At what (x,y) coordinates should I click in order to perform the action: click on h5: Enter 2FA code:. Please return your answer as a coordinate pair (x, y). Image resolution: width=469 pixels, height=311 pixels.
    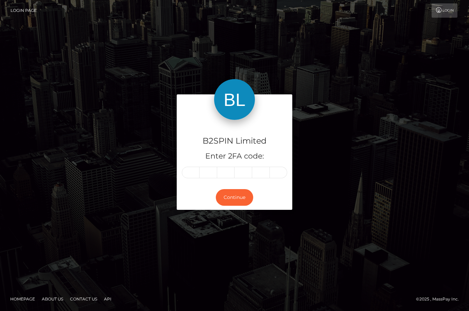
    Looking at the image, I should click on (235, 156).